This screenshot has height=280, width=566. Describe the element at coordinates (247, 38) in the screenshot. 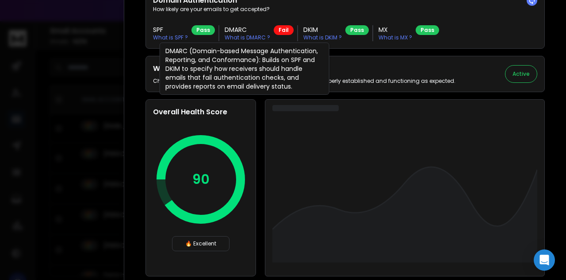

I see `p: What is DMARC ?` at that location.